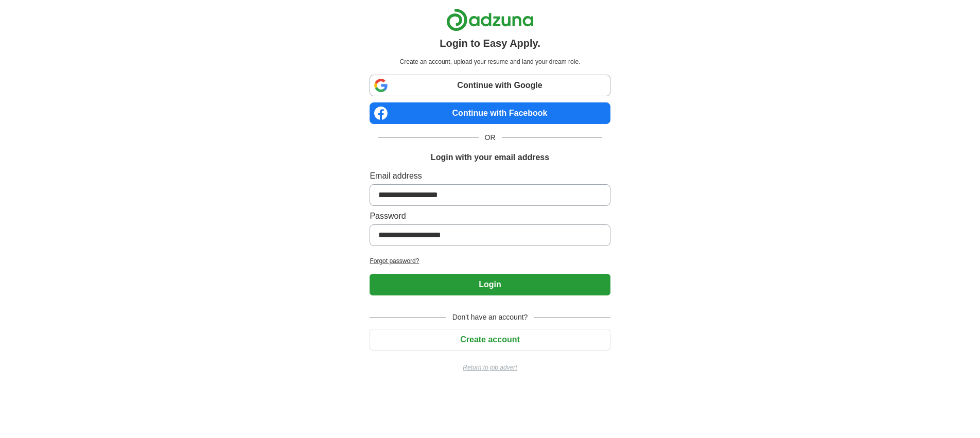  I want to click on a: Return to job advert, so click(490, 367).